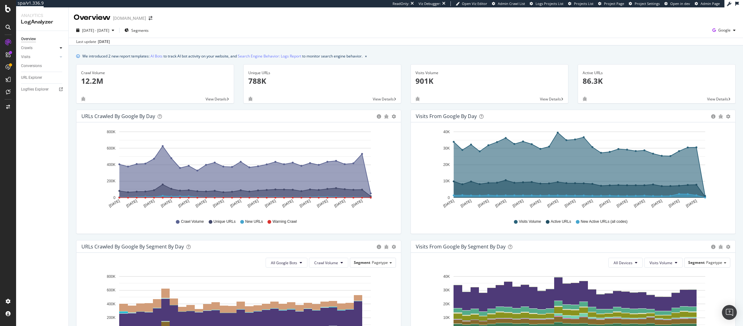  What do you see at coordinates (656, 73) in the screenshot?
I see `div: Active URLs` at bounding box center [656, 73].